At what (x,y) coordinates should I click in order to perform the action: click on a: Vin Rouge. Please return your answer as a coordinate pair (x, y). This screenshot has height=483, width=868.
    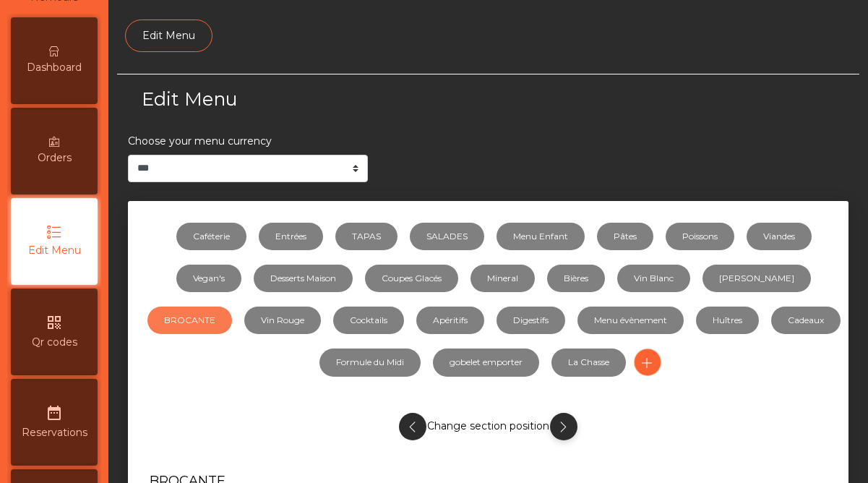
    Looking at the image, I should click on (283, 320).